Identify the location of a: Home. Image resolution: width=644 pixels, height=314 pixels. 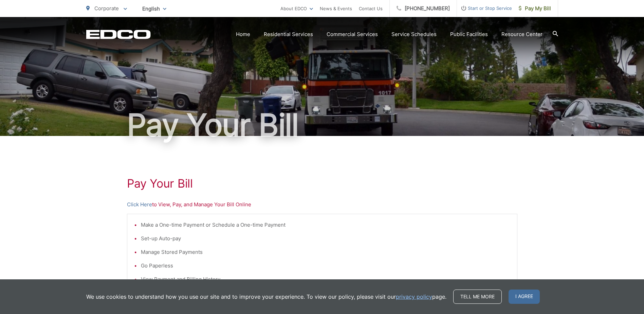
(243, 35).